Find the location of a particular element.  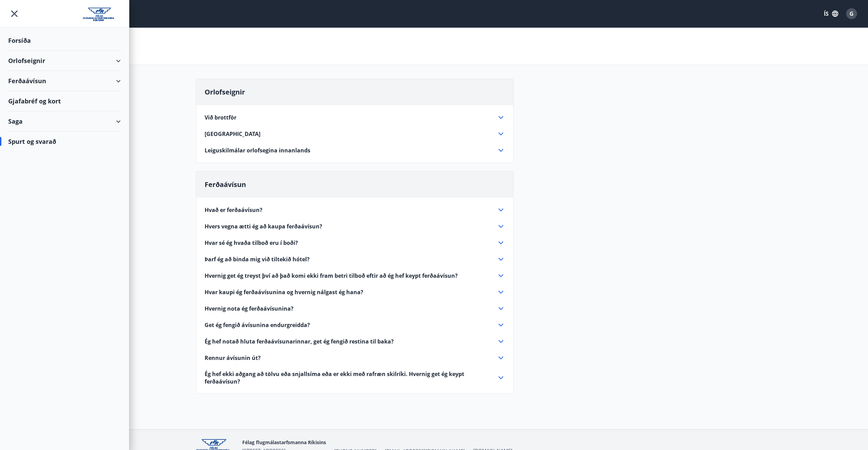

div: Hvers vegna ætti ég að kaupa ferðaávísun? is located at coordinates (355, 227).